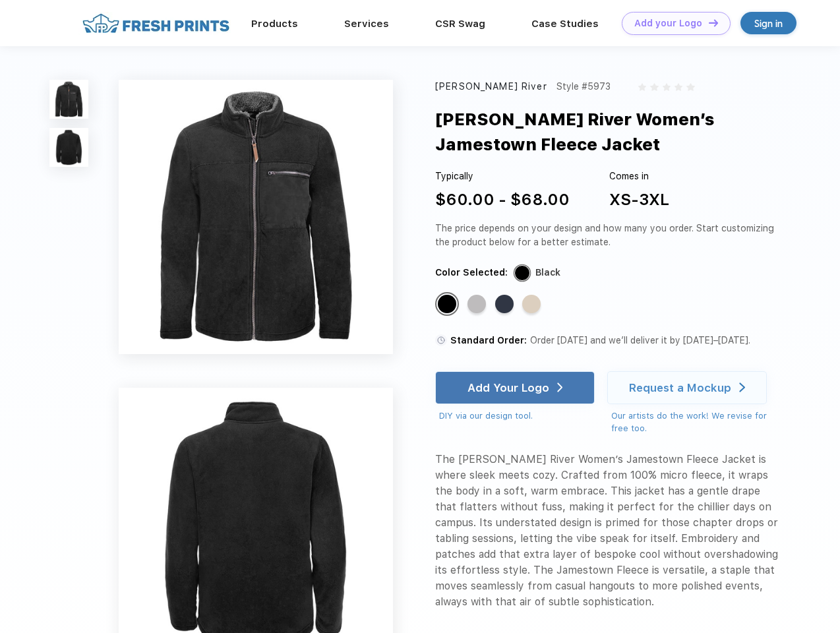  What do you see at coordinates (509, 388) in the screenshot?
I see `div: Add Your Logo` at bounding box center [509, 388].